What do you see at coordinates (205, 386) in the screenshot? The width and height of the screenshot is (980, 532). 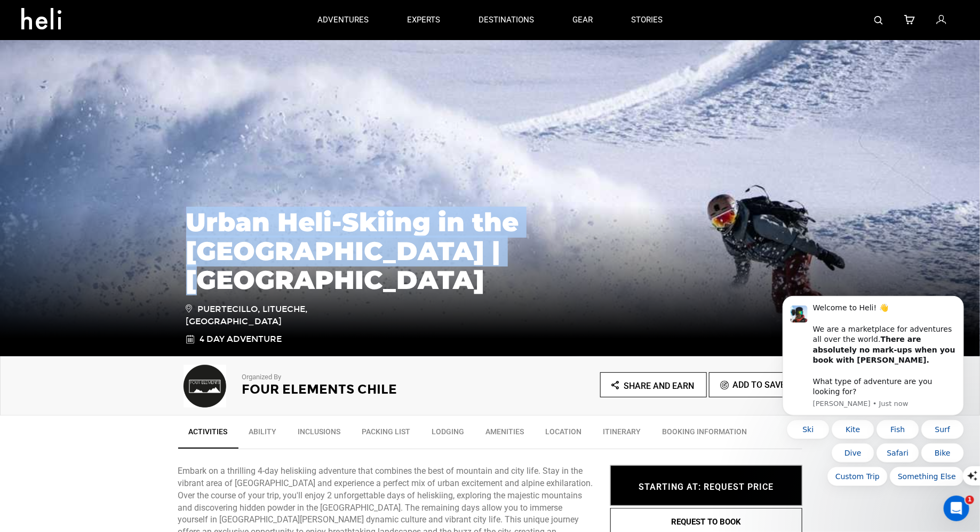 I see `img: 6a6c105a834dbef9d4bf58bf20499d01.png` at bounding box center [205, 386].